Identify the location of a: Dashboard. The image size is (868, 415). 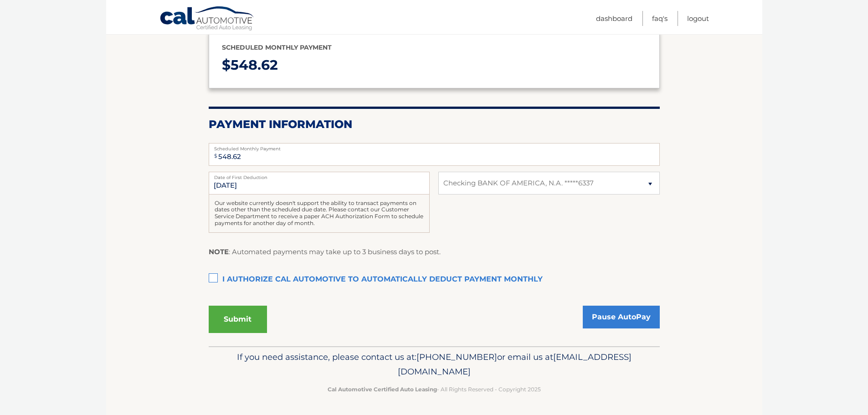
(614, 18).